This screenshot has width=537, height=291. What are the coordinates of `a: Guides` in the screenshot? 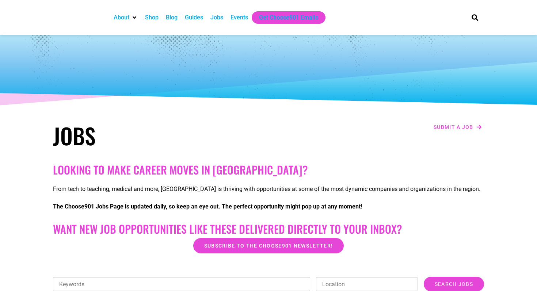 It's located at (194, 18).